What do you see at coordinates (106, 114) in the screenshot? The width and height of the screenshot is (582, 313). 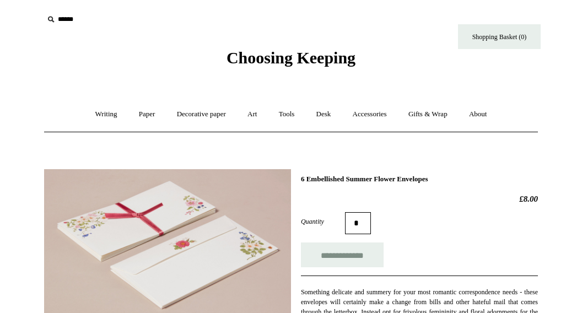 I see `a: Writing` at bounding box center [106, 114].